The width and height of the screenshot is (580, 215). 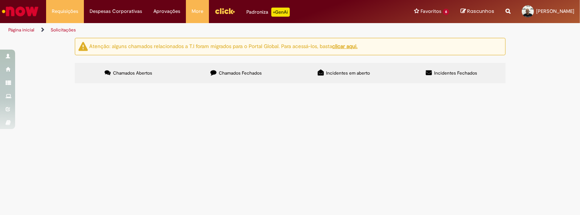 What do you see at coordinates (20, 11) in the screenshot?
I see `img: ServiceNow` at bounding box center [20, 11].